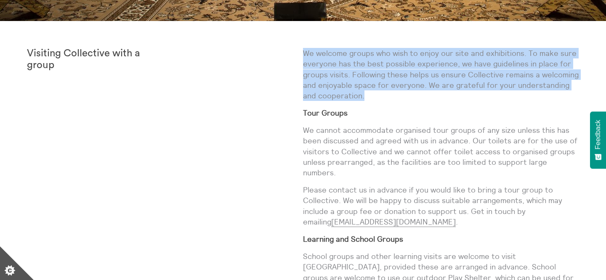  Describe the element at coordinates (353, 239) in the screenshot. I see `strong: Learning and School Groups` at that location.